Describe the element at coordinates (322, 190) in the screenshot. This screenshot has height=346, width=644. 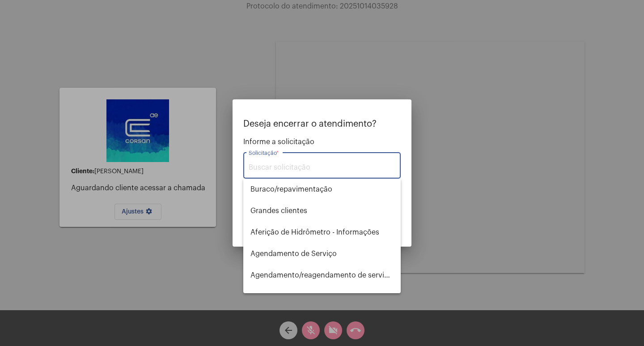
I see `span: ⁠Buraco/repavimentação` at that location.